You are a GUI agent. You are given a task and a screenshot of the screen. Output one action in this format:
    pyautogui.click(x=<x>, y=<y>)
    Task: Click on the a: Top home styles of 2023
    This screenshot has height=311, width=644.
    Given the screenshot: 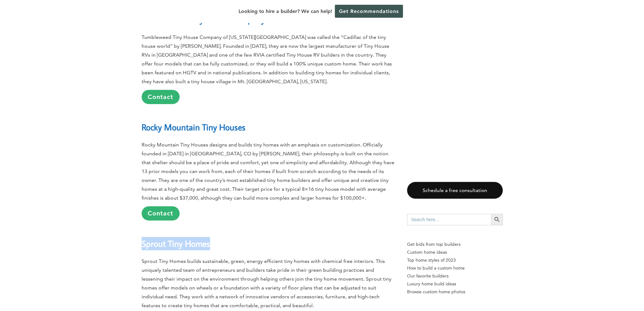 What is the action you would take?
    pyautogui.click(x=455, y=260)
    